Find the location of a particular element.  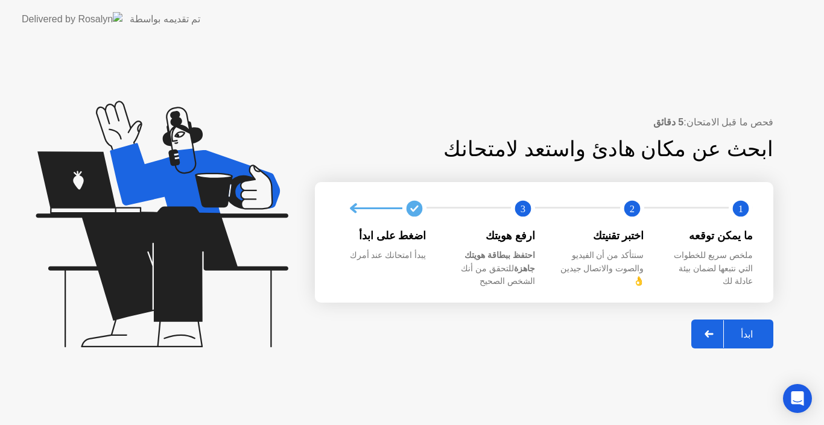

div: ارفع هويتك is located at coordinates (491, 236).